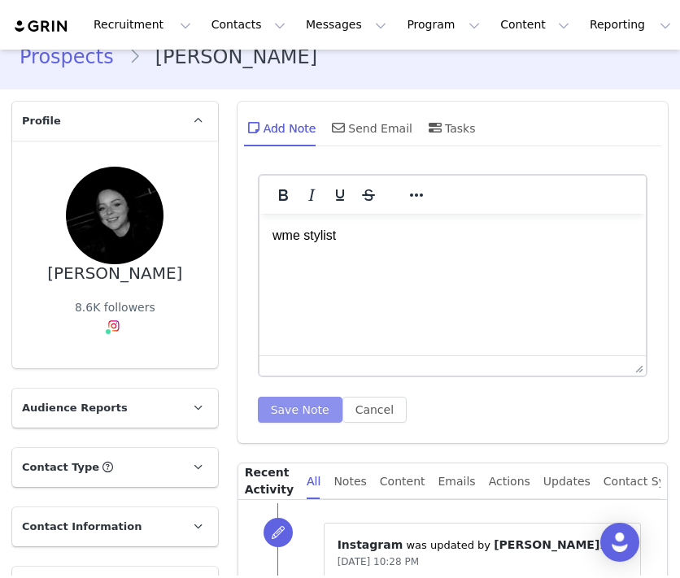 This screenshot has height=578, width=680. What do you see at coordinates (74, 57) in the screenshot?
I see `a: Prospects` at bounding box center [74, 57].